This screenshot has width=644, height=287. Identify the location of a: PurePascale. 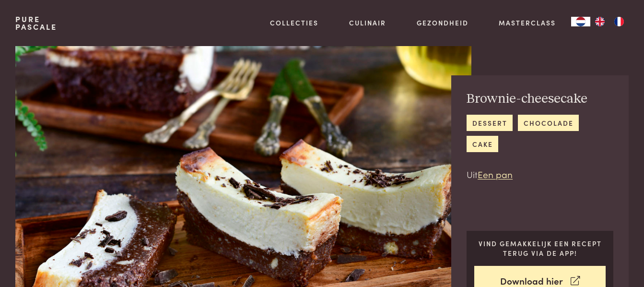
(36, 23).